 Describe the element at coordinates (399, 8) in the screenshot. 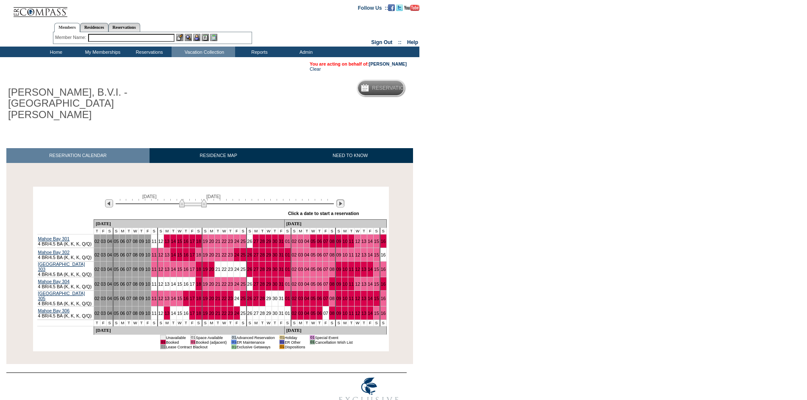

I see `img: Follow us on Twitter` at that location.